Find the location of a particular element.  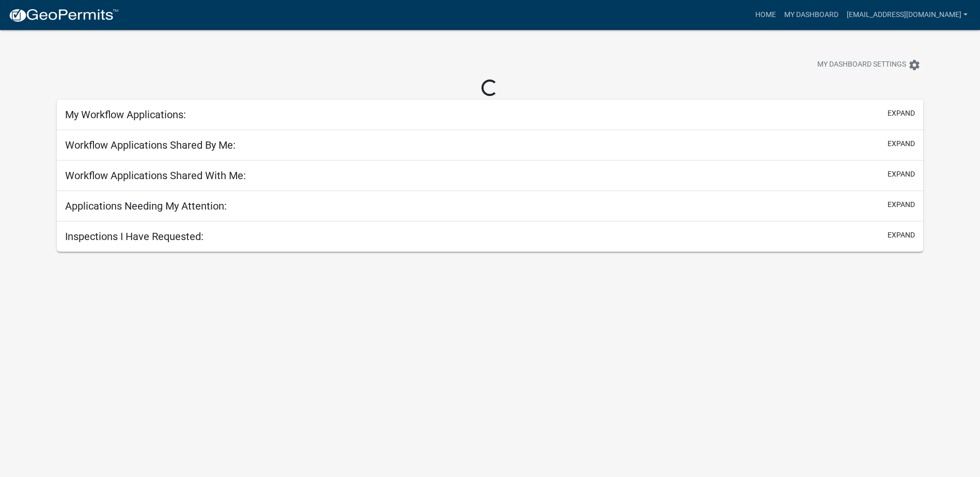

h5: My Workflow Applications: is located at coordinates (126, 114).